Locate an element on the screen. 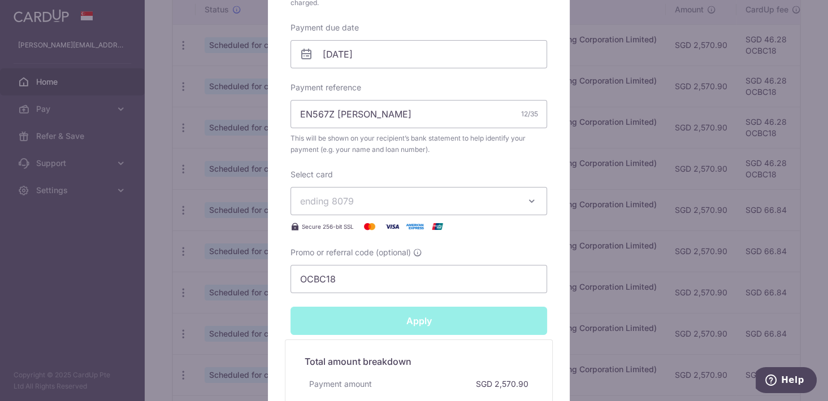  img: Mastercard is located at coordinates (369, 227).